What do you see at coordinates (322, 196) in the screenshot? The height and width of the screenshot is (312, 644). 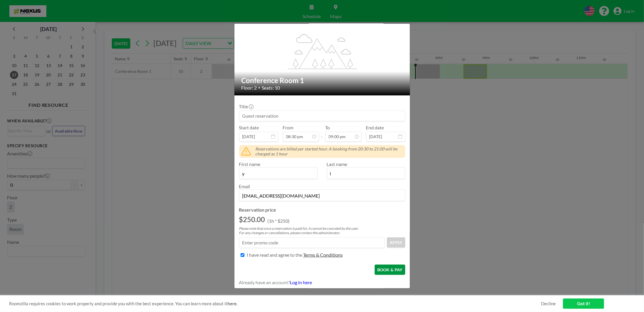 I see `input: Email` at bounding box center [322, 196].